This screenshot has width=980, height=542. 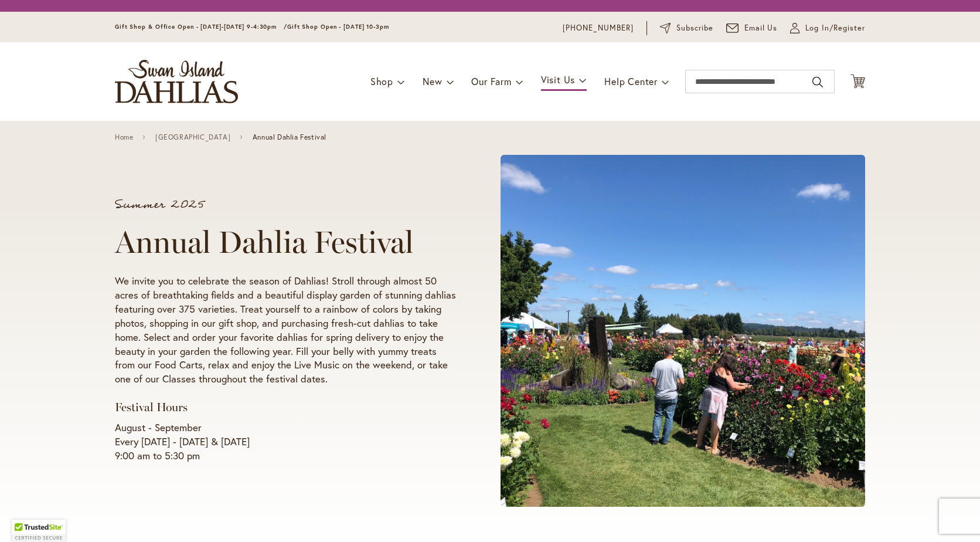 I want to click on p: Summer 2025, so click(x=286, y=205).